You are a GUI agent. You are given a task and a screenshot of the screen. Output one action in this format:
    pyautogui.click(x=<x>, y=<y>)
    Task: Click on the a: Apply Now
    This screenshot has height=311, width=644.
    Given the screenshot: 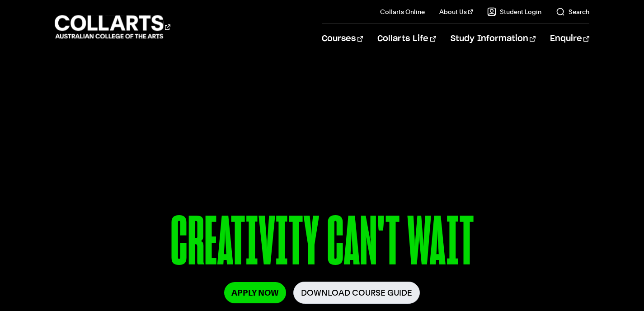 What is the action you would take?
    pyautogui.click(x=255, y=293)
    